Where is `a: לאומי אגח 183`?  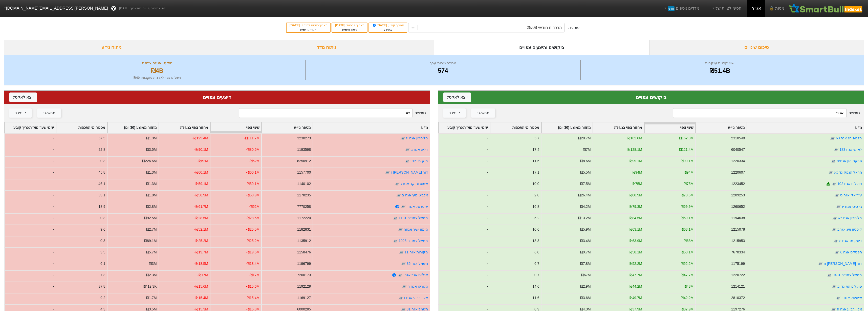 a: לאומי אגח 183 is located at coordinates (851, 149).